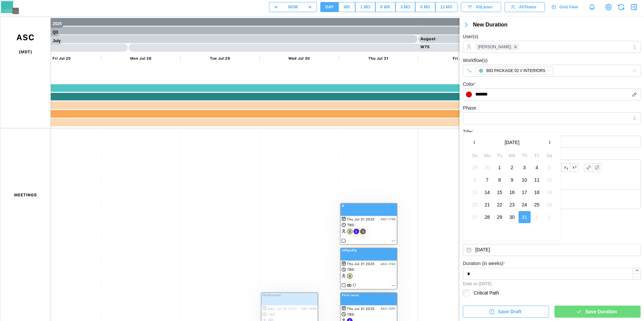  Describe the element at coordinates (601, 312) in the screenshot. I see `span: Save Duration` at that location.